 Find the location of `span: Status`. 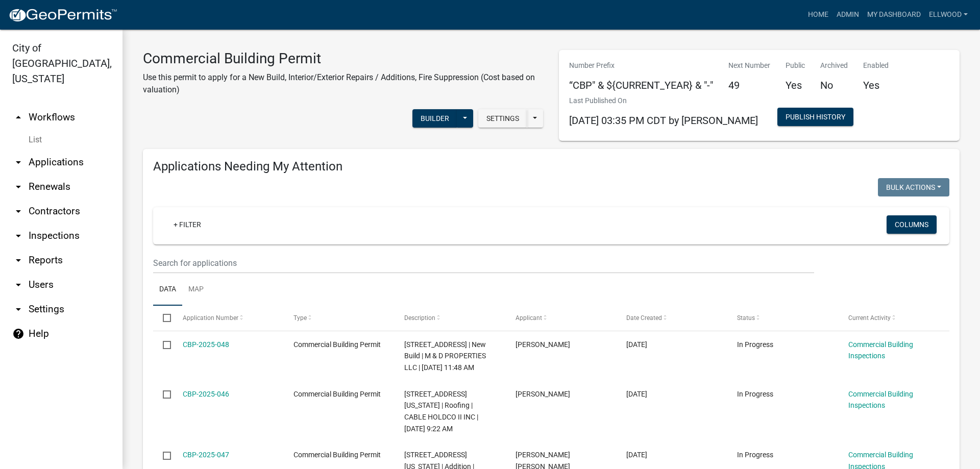

span: Status is located at coordinates (746, 318).